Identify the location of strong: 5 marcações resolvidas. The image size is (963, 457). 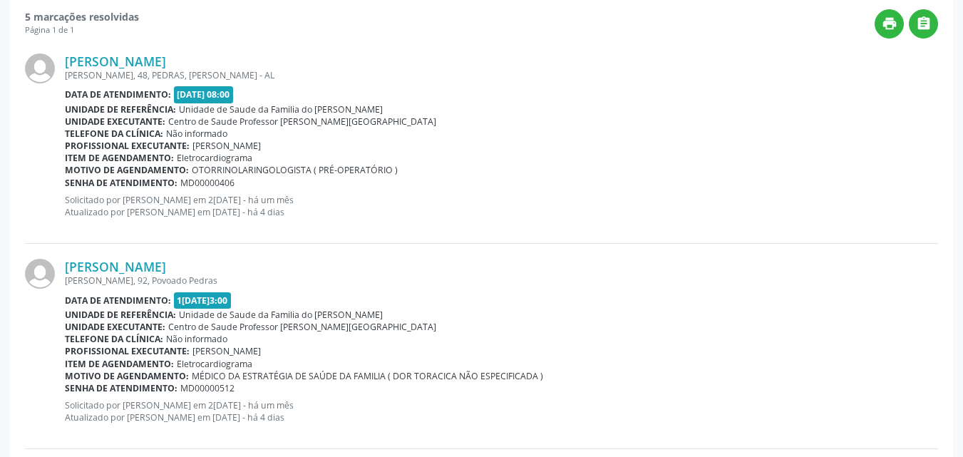
(82, 16).